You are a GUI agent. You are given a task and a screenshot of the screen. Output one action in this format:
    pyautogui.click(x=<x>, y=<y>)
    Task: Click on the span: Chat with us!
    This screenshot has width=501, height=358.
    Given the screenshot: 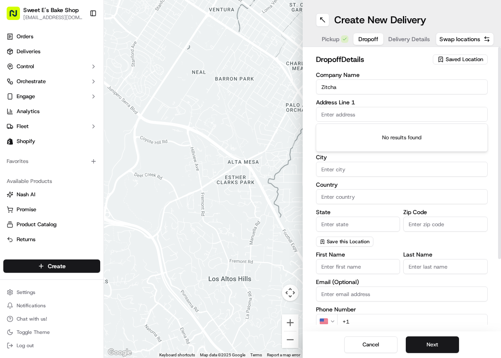 What is the action you would take?
    pyautogui.click(x=32, y=319)
    